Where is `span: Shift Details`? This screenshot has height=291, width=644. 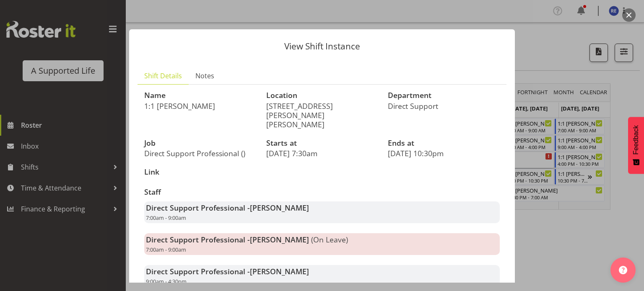 span: Shift Details is located at coordinates (163, 76).